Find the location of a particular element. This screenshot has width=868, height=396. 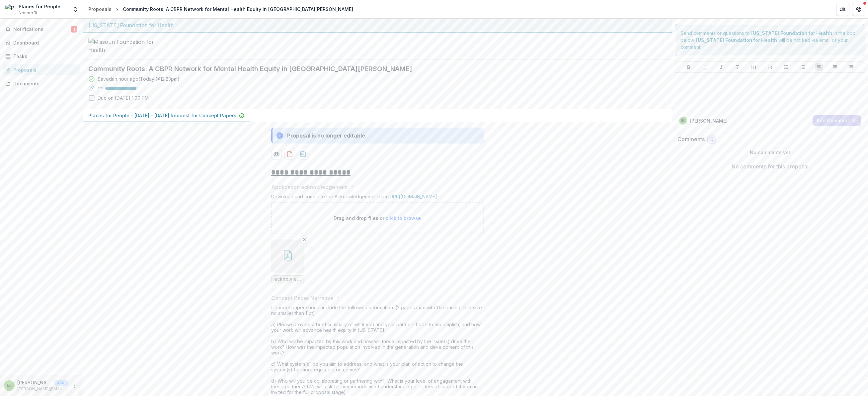

p: Drag and drop files or is located at coordinates (377, 218).